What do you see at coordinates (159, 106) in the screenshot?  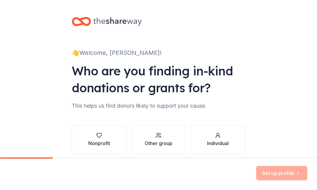 I see `div: This helps us find donors likely to support your cause.` at bounding box center [159, 106].